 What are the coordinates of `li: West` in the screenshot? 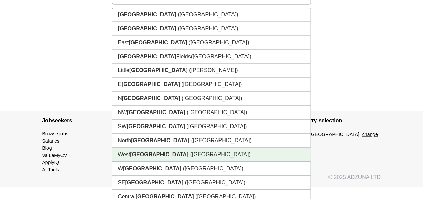 It's located at (211, 155).